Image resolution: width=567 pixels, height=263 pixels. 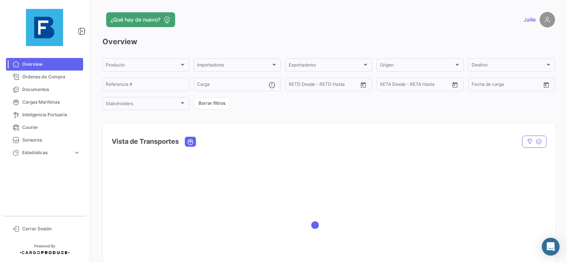 What do you see at coordinates (143, 66) in the screenshot?
I see `span: Producto` at bounding box center [143, 66].